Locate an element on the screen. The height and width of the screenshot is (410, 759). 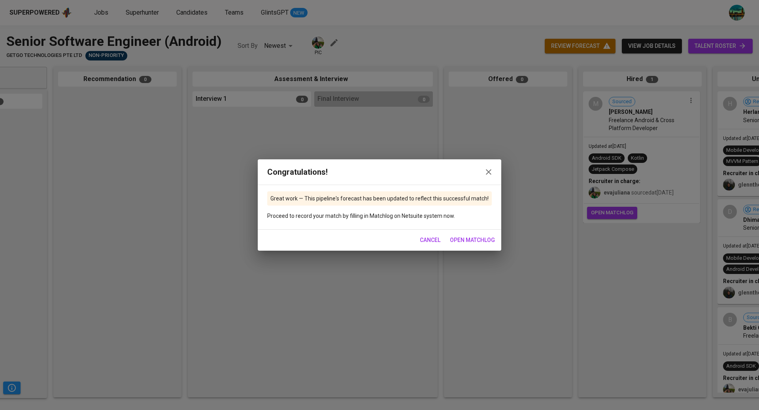
p: Great work — This pipeline's forecast has been updated to reflect this successful match! is located at coordinates (380, 198).